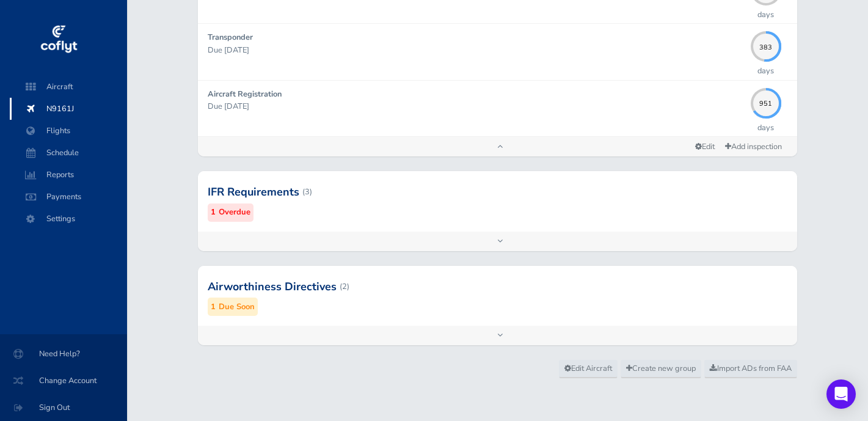 Image resolution: width=868 pixels, height=421 pixels. Describe the element at coordinates (63, 407) in the screenshot. I see `span: Sign Out` at that location.